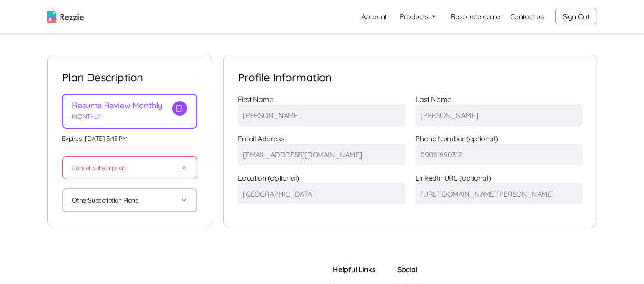 Image resolution: width=644 pixels, height=284 pixels. I want to click on h5: Social, so click(414, 269).